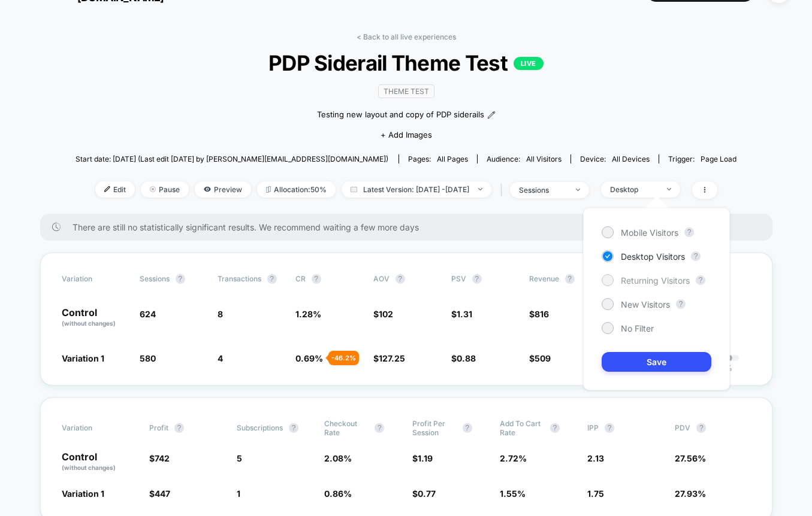 This screenshot has width=812, height=516. I want to click on span: 0.77, so click(427, 493).